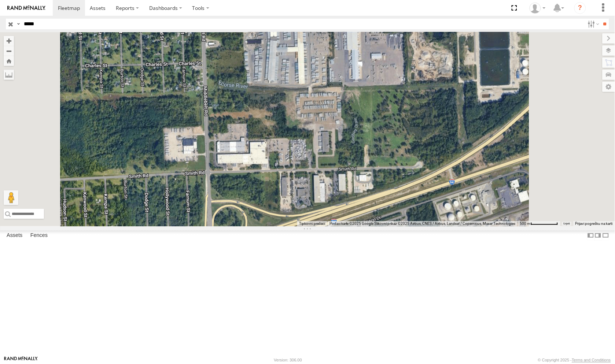 This screenshot has width=615, height=364. What do you see at coordinates (288, 360) in the screenshot?
I see `div: Version: 306.00` at bounding box center [288, 360].